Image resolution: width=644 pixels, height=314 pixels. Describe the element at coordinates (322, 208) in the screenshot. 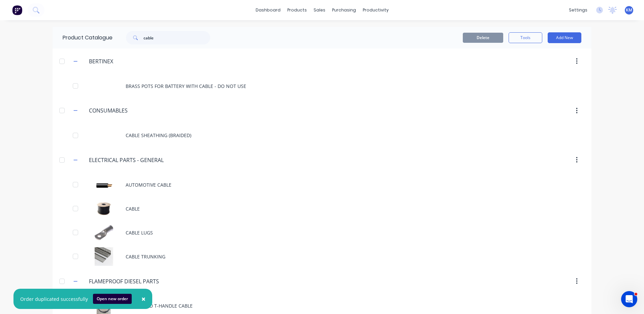

I see `div: CABLE CABLE` at that location.